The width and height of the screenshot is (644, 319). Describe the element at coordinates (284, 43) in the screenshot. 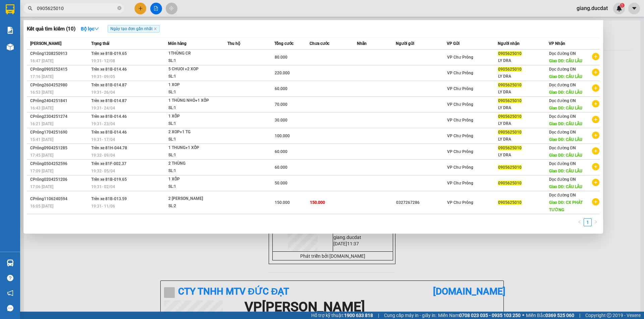

I see `span: Tổng cước` at that location.